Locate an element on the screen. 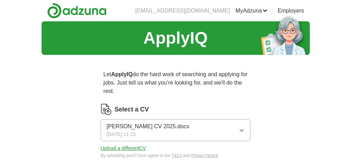 This screenshot has height=166, width=351. a: Privacy Notice is located at coordinates (205, 155).